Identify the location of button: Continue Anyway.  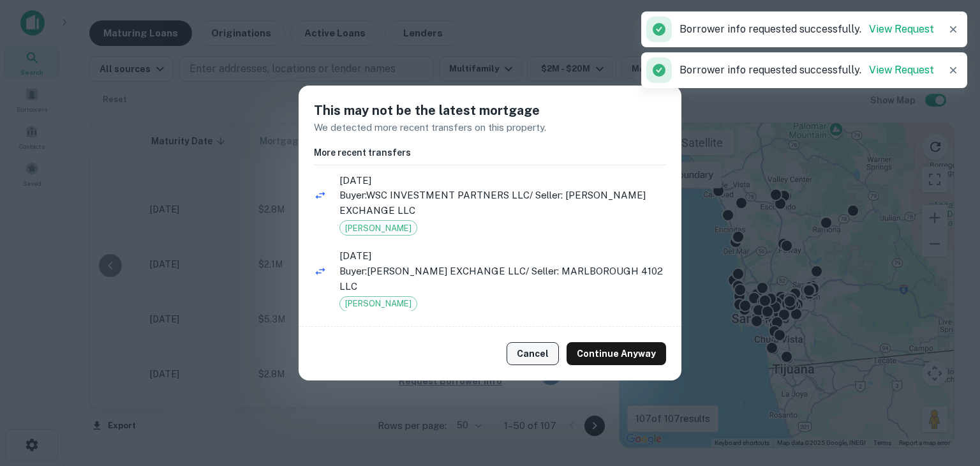
(617, 353).